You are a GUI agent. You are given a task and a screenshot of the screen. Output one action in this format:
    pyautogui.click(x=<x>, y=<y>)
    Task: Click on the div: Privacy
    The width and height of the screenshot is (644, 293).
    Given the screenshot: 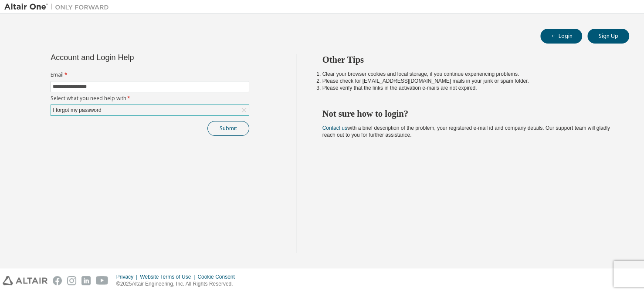 What is the action you would take?
    pyautogui.click(x=128, y=277)
    